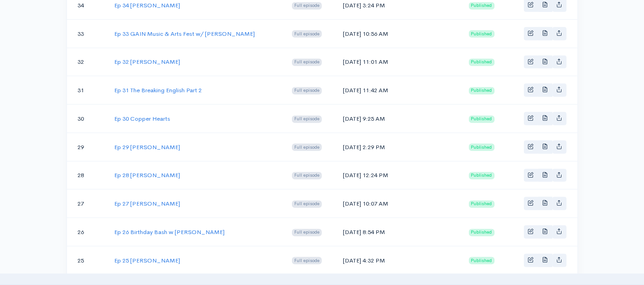 Image resolution: width=644 pixels, height=285 pixels. What do you see at coordinates (87, 119) in the screenshot?
I see `td: 30` at bounding box center [87, 119].